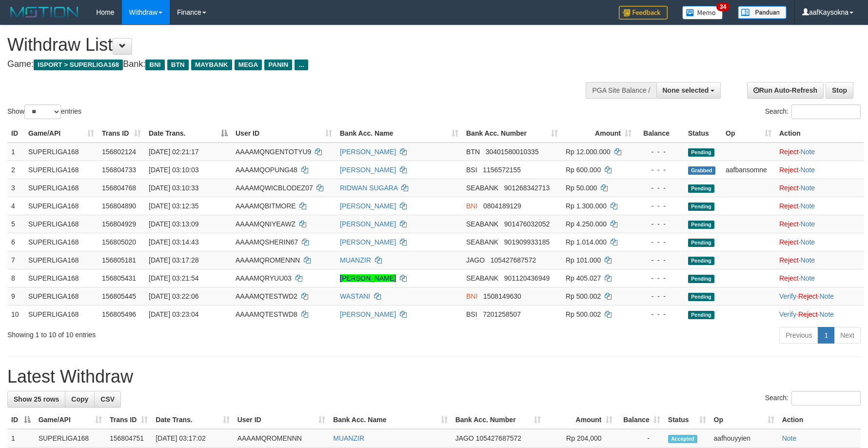  What do you see at coordinates (473, 152) in the screenshot?
I see `span: BTN` at bounding box center [473, 152].